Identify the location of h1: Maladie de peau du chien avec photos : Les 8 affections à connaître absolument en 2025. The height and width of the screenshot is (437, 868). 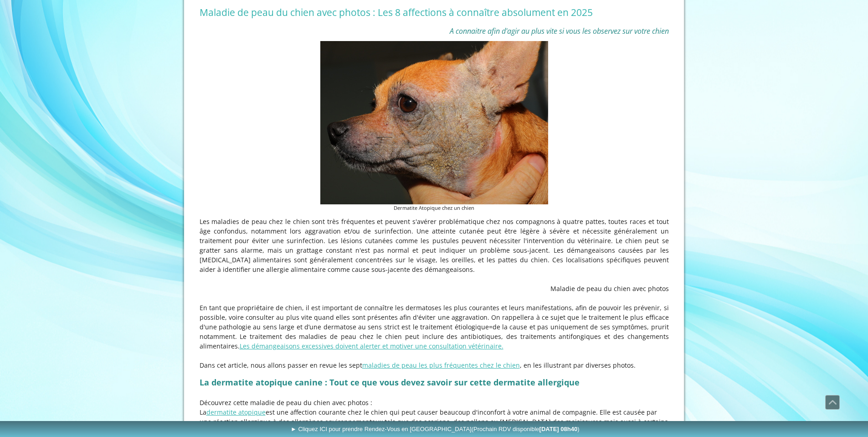
(434, 13).